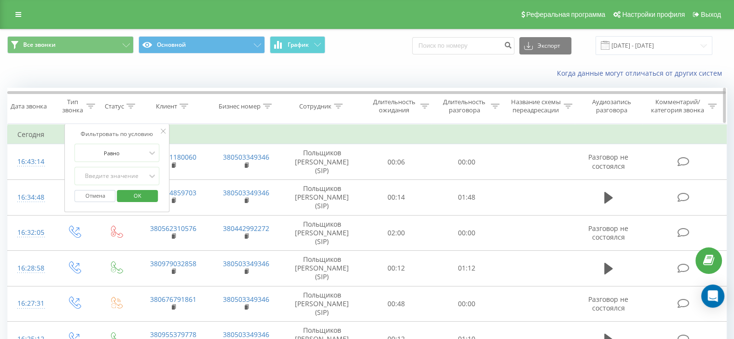 The image size is (734, 339). I want to click on a: 380676791861, so click(173, 299).